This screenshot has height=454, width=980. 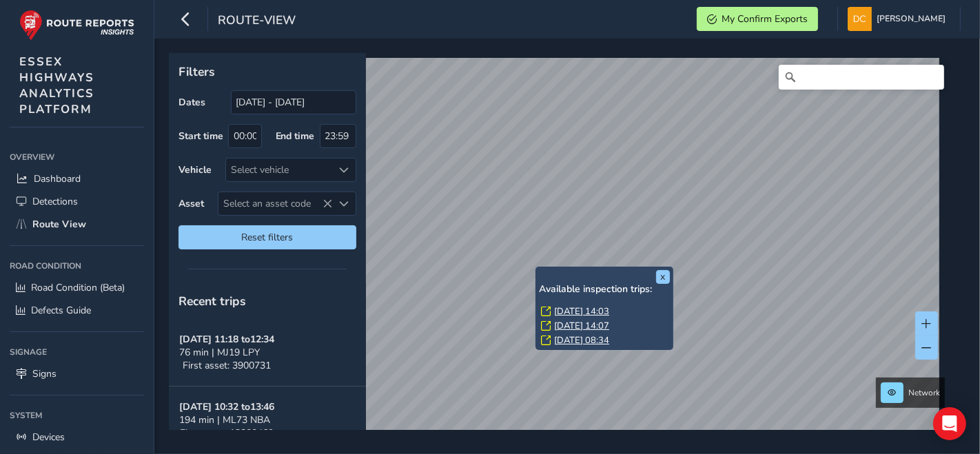 I want to click on a: Defects Guide, so click(x=76, y=310).